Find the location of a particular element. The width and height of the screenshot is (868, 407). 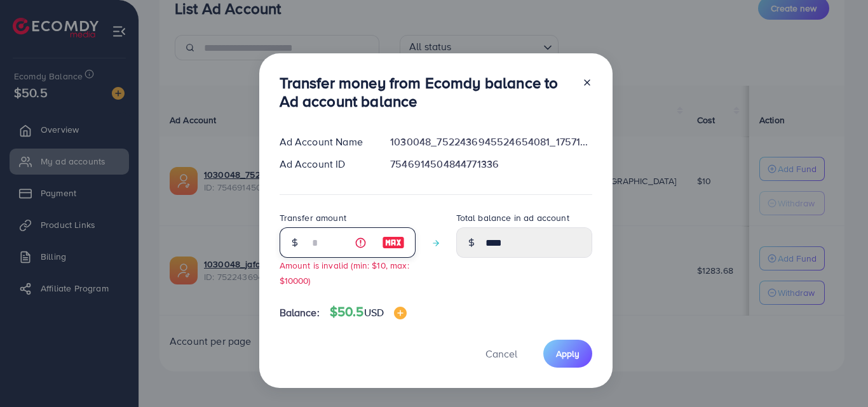

button: Apply is located at coordinates (568, 353).